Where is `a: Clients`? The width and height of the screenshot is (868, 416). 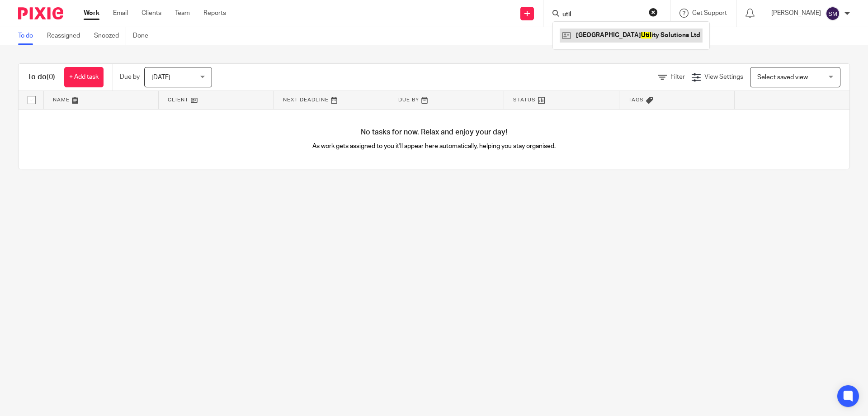 a: Clients is located at coordinates (152, 13).